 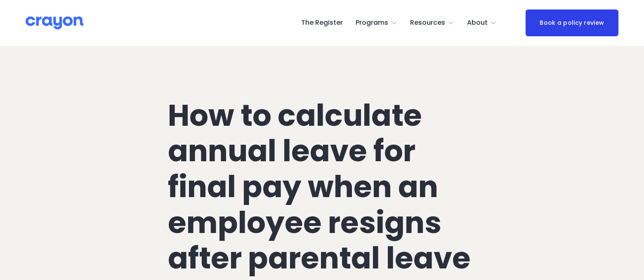 I want to click on img: Crayon, so click(x=54, y=23).